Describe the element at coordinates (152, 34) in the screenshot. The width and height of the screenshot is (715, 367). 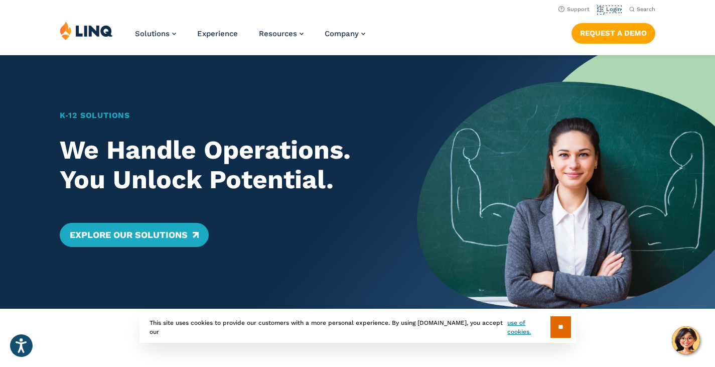
I see `span: Solutions` at that location.